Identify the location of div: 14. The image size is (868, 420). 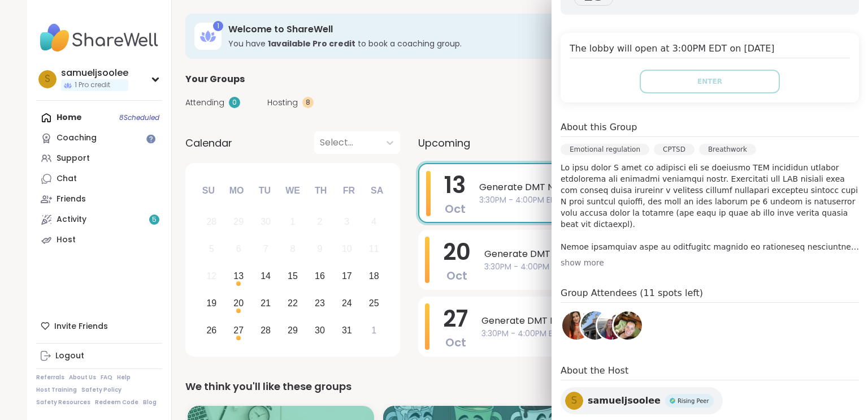
(266, 276).